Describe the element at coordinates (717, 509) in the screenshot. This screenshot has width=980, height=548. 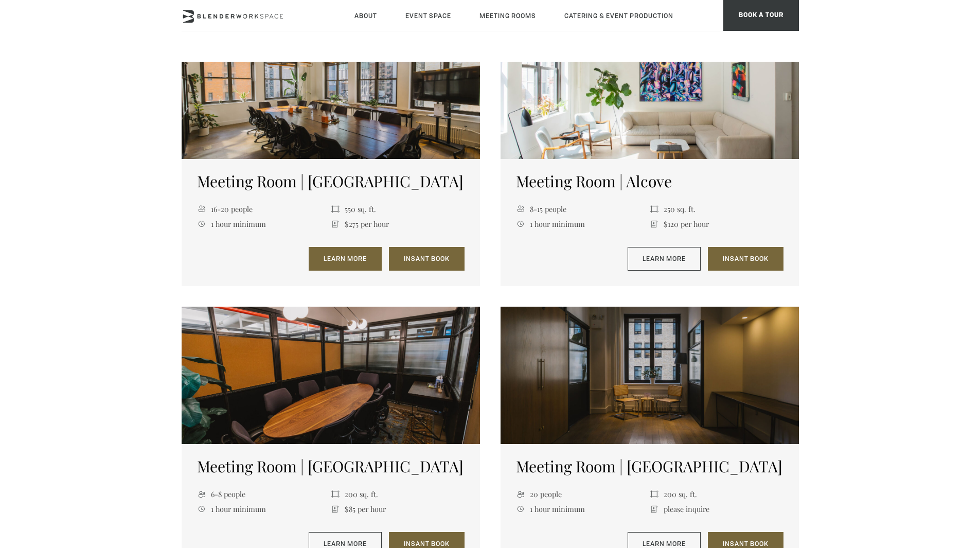
I see `li: please inquire` at that location.